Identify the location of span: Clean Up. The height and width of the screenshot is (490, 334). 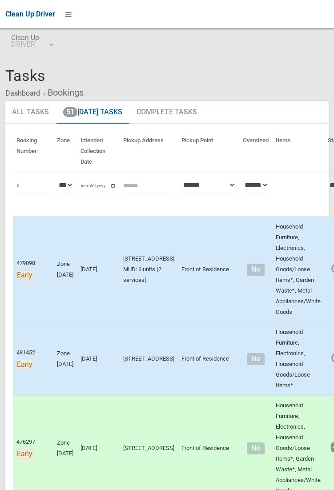
(32, 41).